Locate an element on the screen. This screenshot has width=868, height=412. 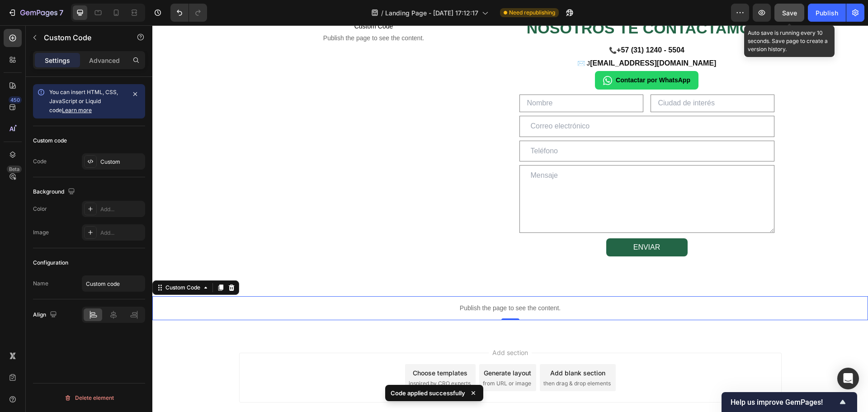
p: Custom Code is located at coordinates (82, 38).